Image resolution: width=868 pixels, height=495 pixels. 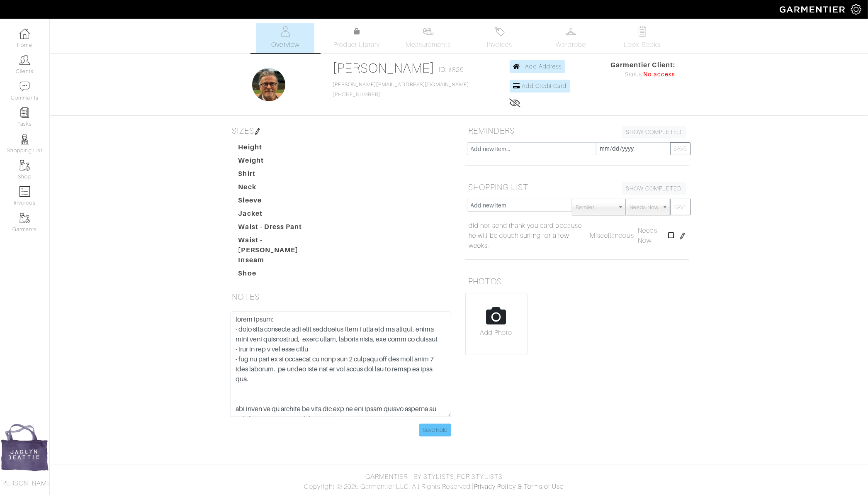 I want to click on img: orders-icon-0abe47150d42831381b5fb84f609e132dff9fe21cb692f30cb5eec754e2cba89.png, so click(x=25, y=191).